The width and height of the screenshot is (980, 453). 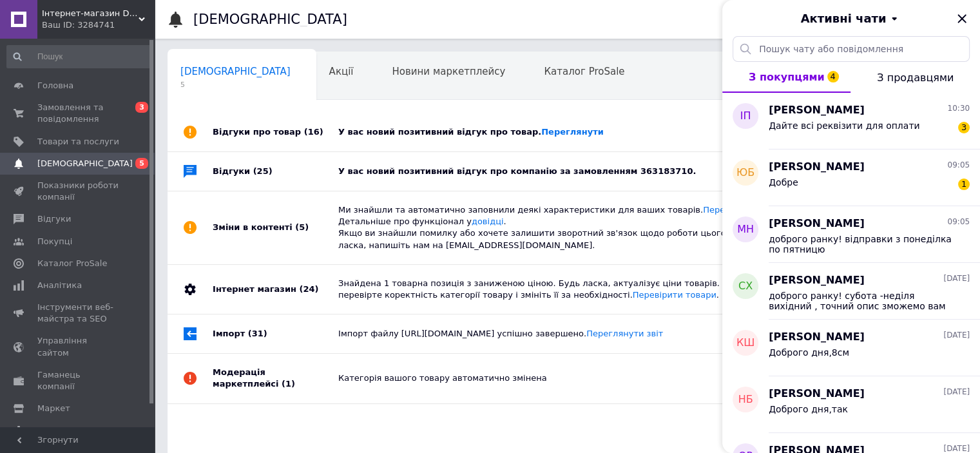 I want to click on div: Ваш ID: 3284741, so click(x=98, y=25).